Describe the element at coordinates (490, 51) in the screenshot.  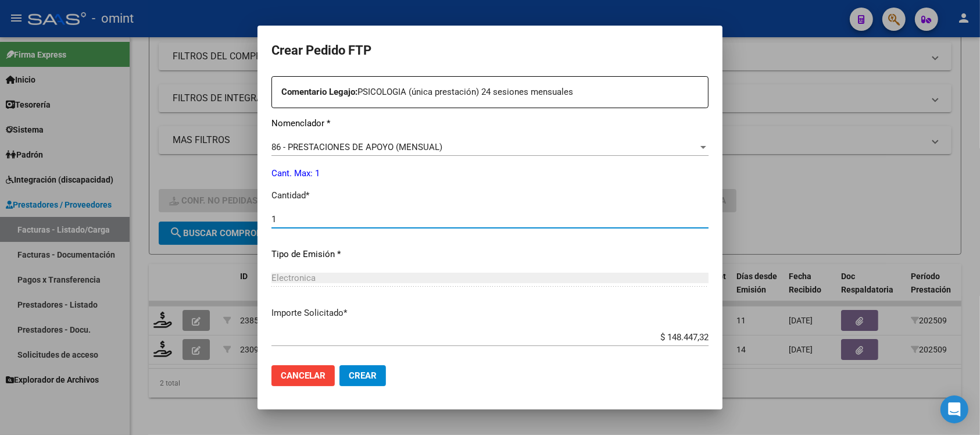
I see `h2: Crear Pedido FTP` at that location.